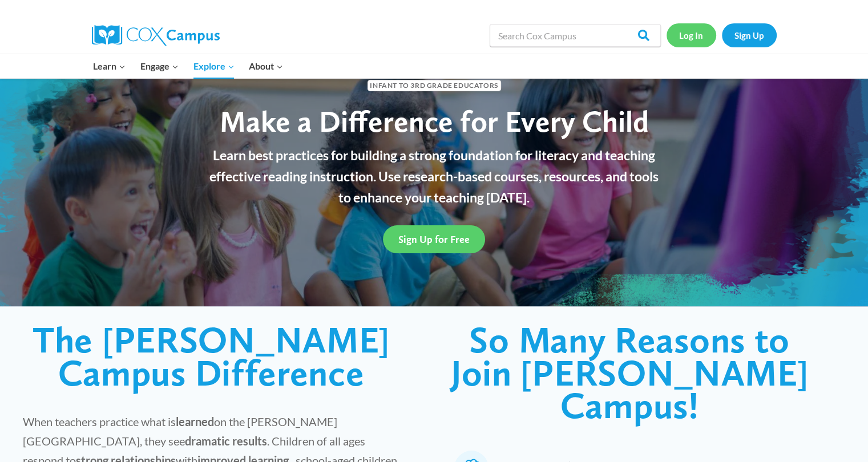  I want to click on nav: Primary Navigation, so click(188, 66).